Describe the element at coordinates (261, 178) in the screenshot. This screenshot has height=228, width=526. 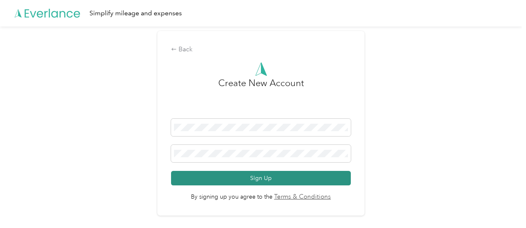
I see `button: Sign Up` at that location.